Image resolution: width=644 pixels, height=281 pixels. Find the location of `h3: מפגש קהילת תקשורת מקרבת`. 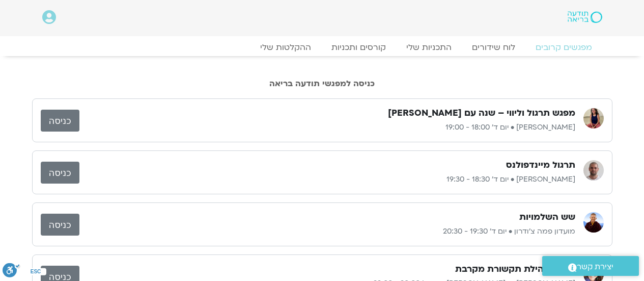

h3: מפגש קהילת תקשורת מקרבת is located at coordinates (515, 269).